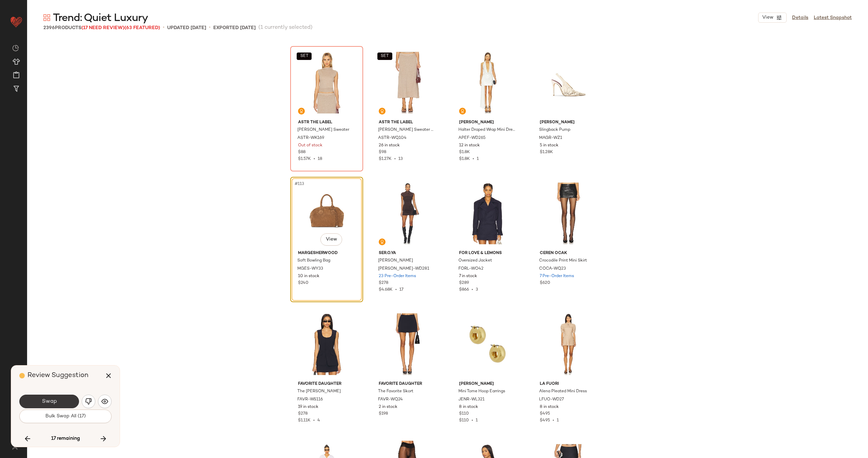 The height and width of the screenshot is (458, 868). I want to click on span: 4, so click(319, 420).